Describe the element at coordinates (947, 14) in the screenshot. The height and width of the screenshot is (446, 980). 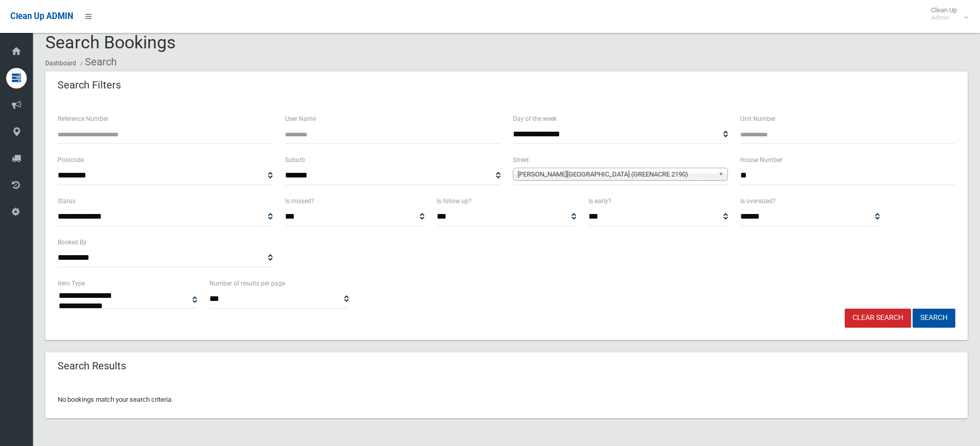
I see `span: Clean Up` at that location.